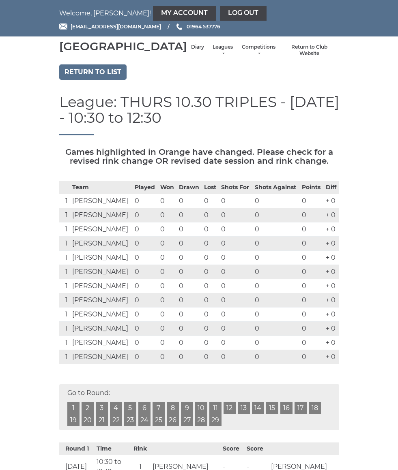  I want to click on a: 6, so click(144, 408).